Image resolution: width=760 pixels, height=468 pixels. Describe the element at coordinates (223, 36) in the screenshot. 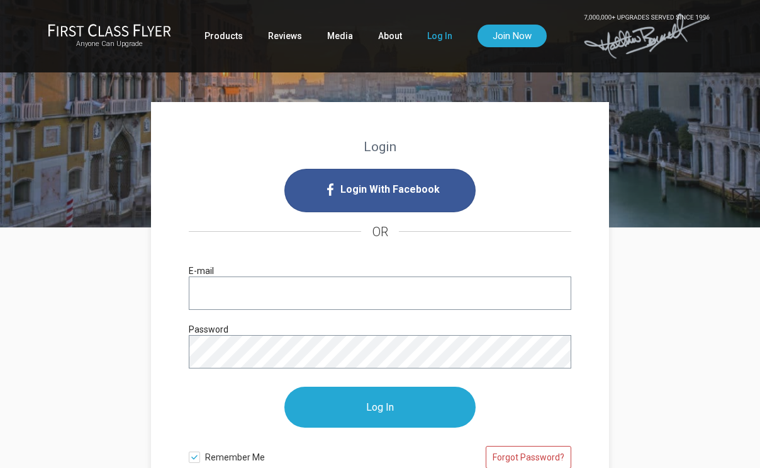

I see `a: Products` at that location.